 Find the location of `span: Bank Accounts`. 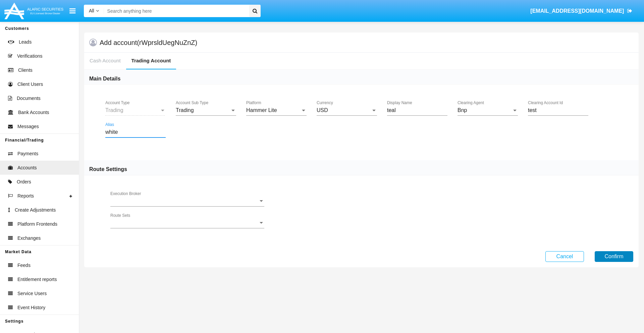

span: Bank Accounts is located at coordinates (34, 112).